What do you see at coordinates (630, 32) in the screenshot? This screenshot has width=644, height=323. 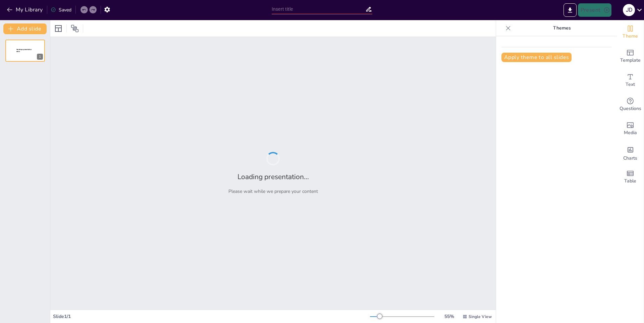 I see `div: Change the overall theme` at bounding box center [630, 32].